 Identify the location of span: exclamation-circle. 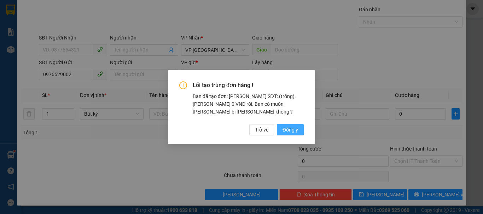
(183, 86).